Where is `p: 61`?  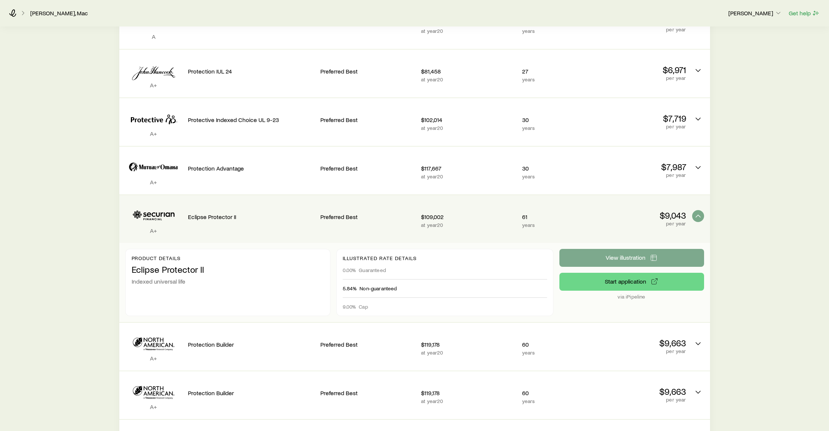 p: 61 is located at coordinates (554, 217).